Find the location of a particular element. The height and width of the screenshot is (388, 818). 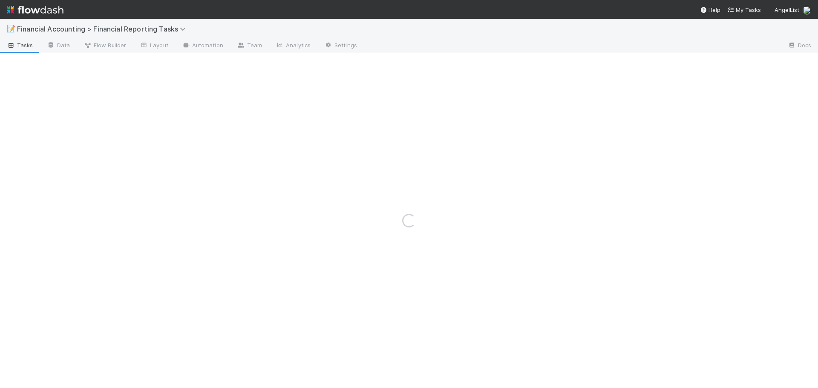

span: My Tasks is located at coordinates (744, 10).